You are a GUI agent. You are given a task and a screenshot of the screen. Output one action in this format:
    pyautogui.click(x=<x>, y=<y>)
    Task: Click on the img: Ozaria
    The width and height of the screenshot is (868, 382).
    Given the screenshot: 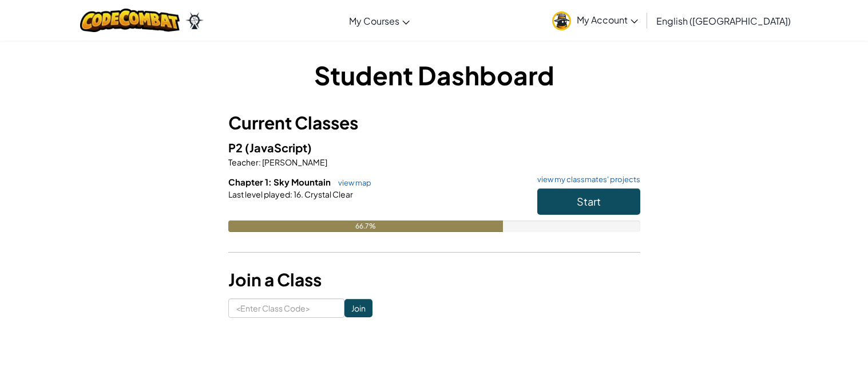 What is the action you would take?
    pyautogui.click(x=194, y=21)
    